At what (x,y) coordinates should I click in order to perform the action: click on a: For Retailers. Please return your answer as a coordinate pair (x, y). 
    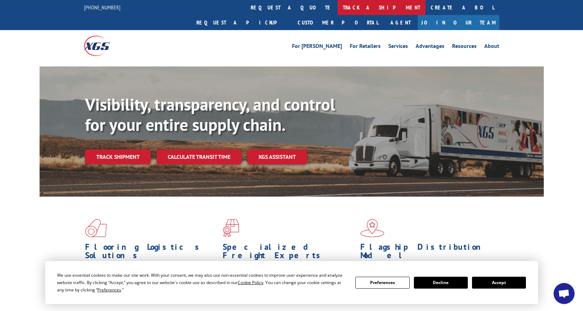
    Looking at the image, I should click on (365, 47).